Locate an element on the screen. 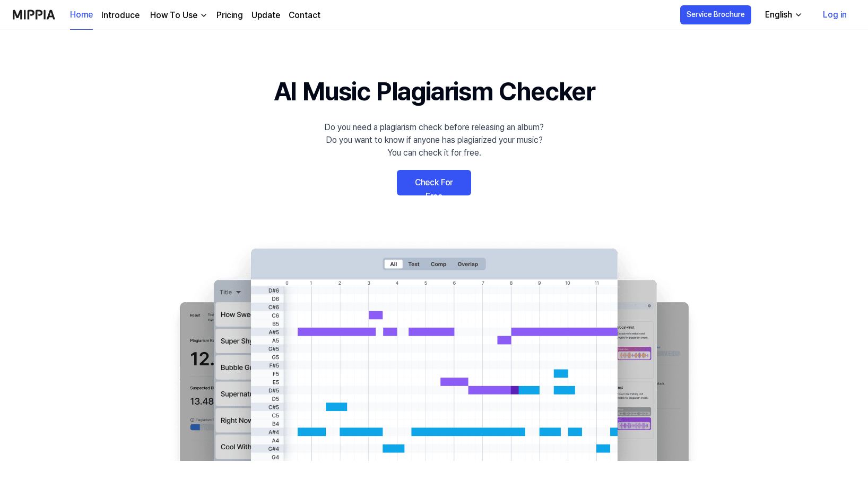 This screenshot has height=479, width=868. a: Update is located at coordinates (266, 16).